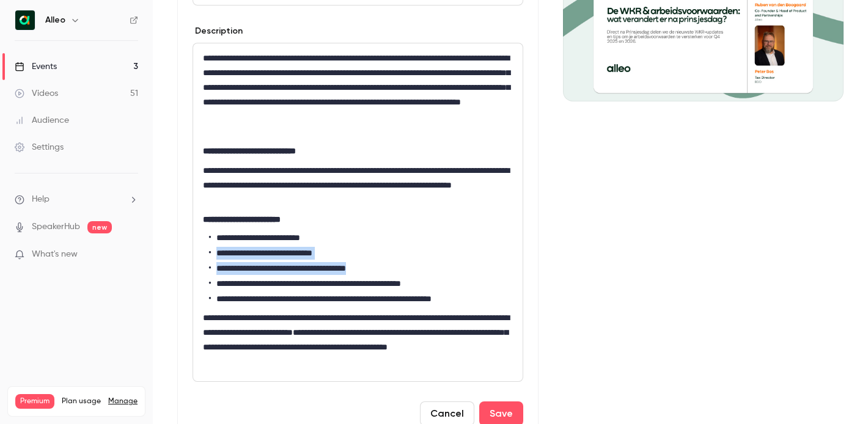 The height and width of the screenshot is (424, 868). I want to click on div: editor, so click(357, 212).